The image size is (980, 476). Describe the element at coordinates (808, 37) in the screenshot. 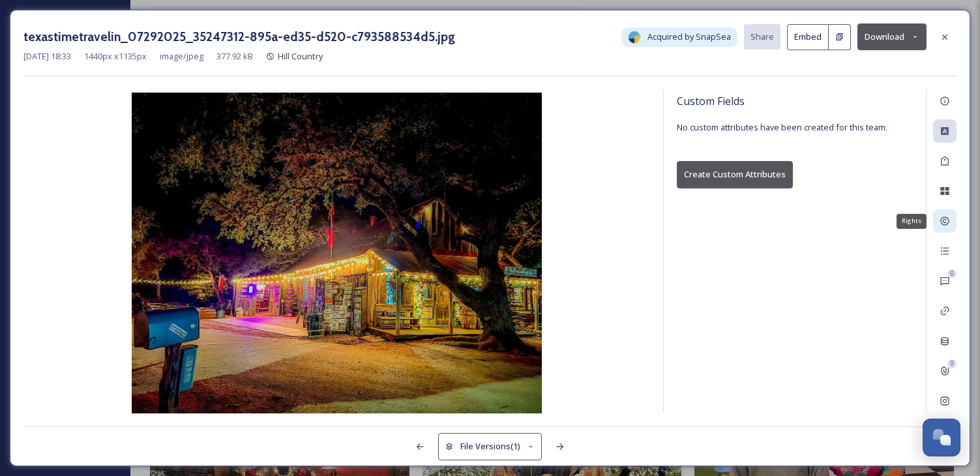

I see `button: Embed` at that location.